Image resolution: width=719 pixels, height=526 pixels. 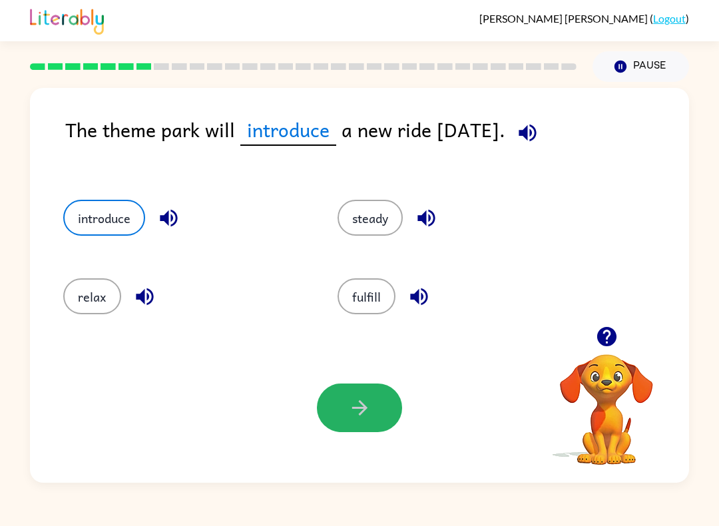 What do you see at coordinates (370, 218) in the screenshot?
I see `button: steady` at bounding box center [370, 218].